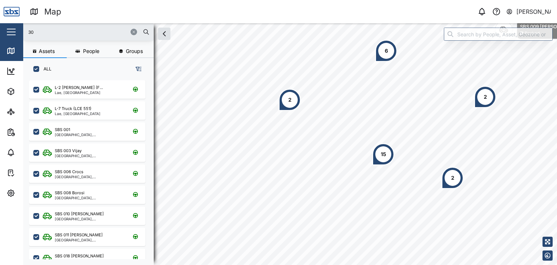  What do you see at coordinates (47, 51) in the screenshot?
I see `span: Assets` at bounding box center [47, 51].